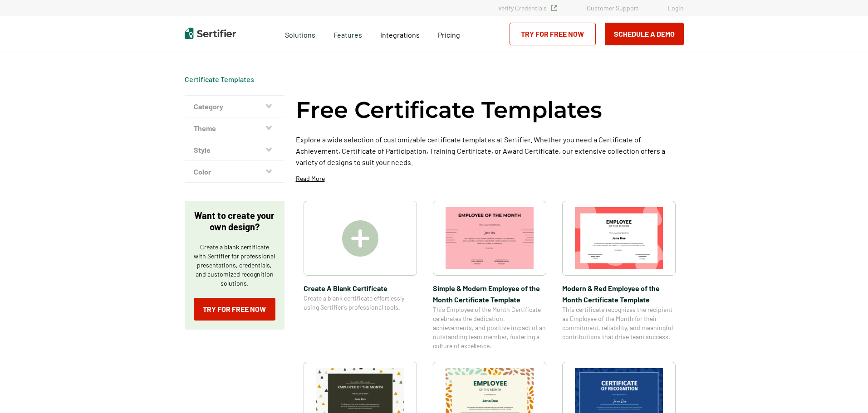 Image resolution: width=868 pixels, height=413 pixels. Describe the element at coordinates (612, 8) in the screenshot. I see `a: Customer Support` at that location.